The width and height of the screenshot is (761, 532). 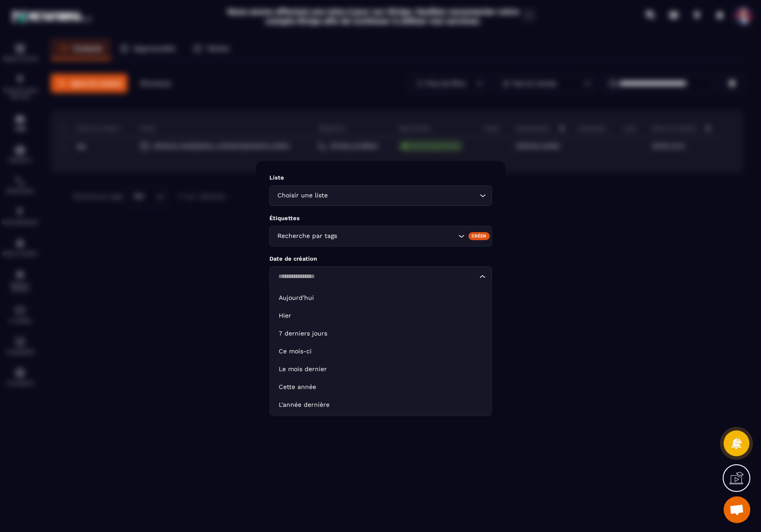 What do you see at coordinates (381, 298) in the screenshot?
I see `p: Aujourd'hui` at bounding box center [381, 298].